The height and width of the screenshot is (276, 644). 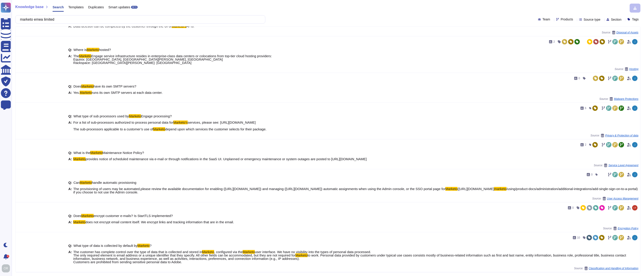 What do you see at coordinates (355, 191) in the screenshot?
I see `span: /using/product-docs/administration/additional-integrations/add-single-sign-on-to-a-portal) if you...` at bounding box center [355, 191].